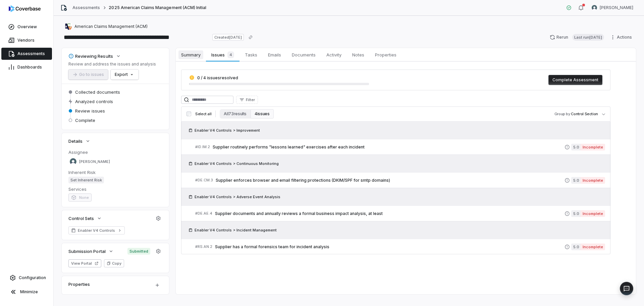 The width and height of the screenshot is (644, 306). Describe the element at coordinates (386, 55) in the screenshot. I see `span: Properties` at that location.